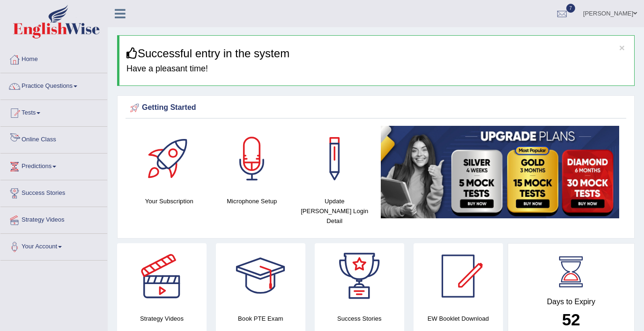 This screenshot has width=644, height=331. I want to click on h4: Have a pleasant time!, so click(377, 69).